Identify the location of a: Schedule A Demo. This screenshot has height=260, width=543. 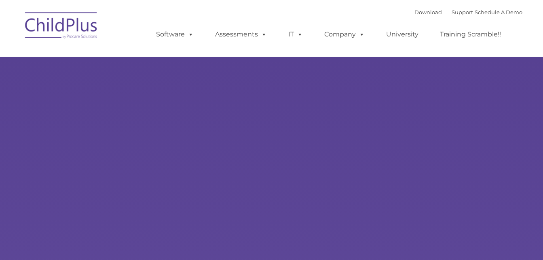
(499, 12).